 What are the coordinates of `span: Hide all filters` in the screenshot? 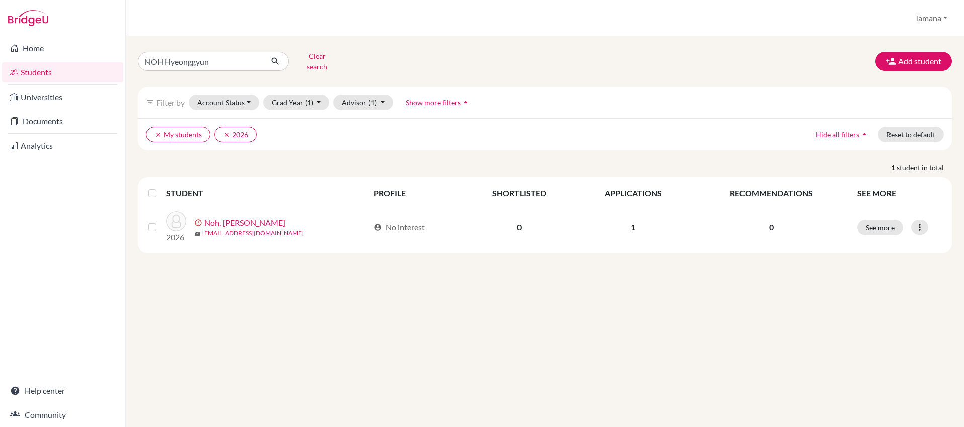 It's located at (837, 134).